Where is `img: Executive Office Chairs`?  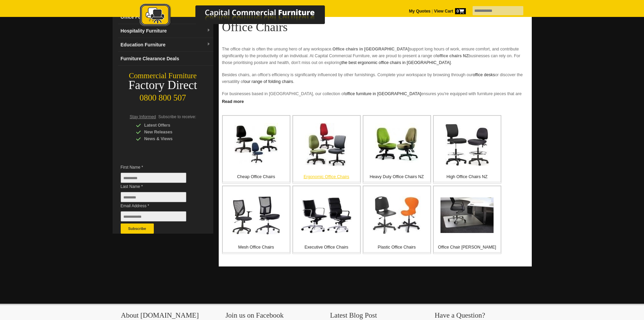
img: Executive Office Chairs is located at coordinates (326, 215).